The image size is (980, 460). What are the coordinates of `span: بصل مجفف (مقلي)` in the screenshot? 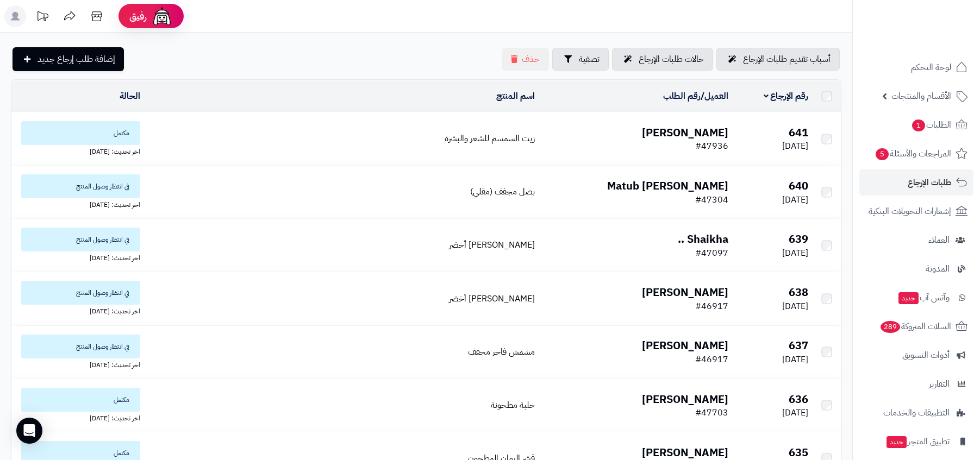 It's located at (503, 192).